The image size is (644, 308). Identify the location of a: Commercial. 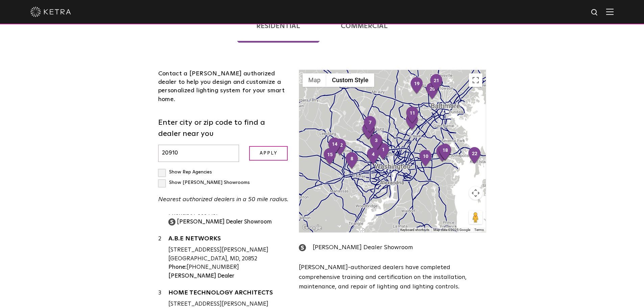
(364, 26).